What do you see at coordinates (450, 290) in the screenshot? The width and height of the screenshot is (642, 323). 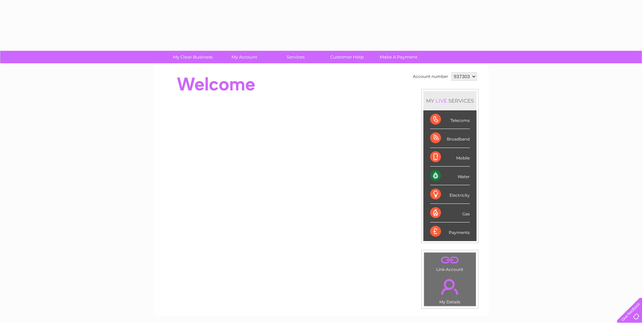 I see `td: My Details` at bounding box center [450, 290].